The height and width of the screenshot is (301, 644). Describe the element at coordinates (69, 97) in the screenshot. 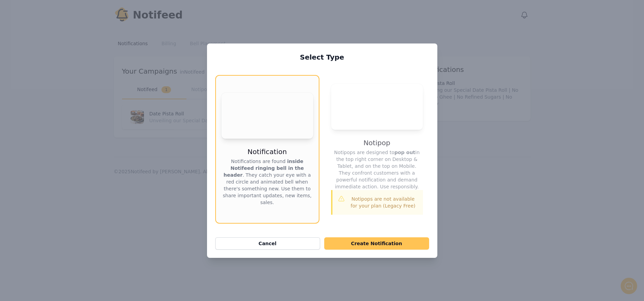

I see `button: New conversation` at that location.